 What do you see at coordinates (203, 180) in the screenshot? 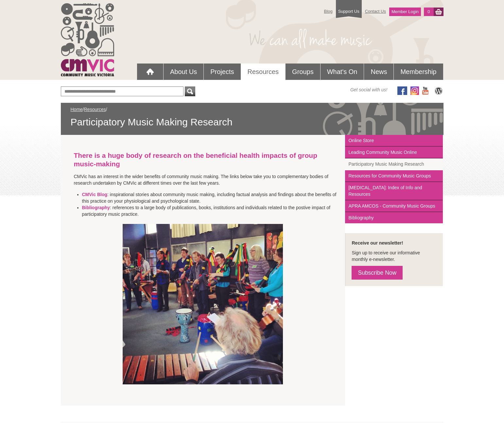
I see `p: CMVic has an interest in the wider benefits of community music making. The links below take you t...` at bounding box center [203, 180].